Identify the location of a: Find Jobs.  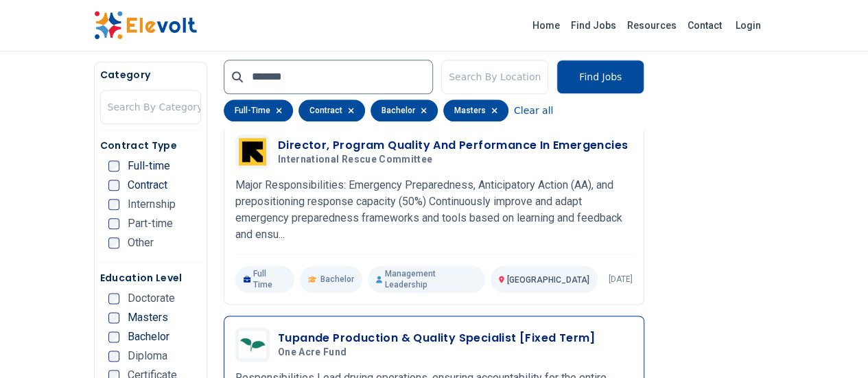
(593, 26).